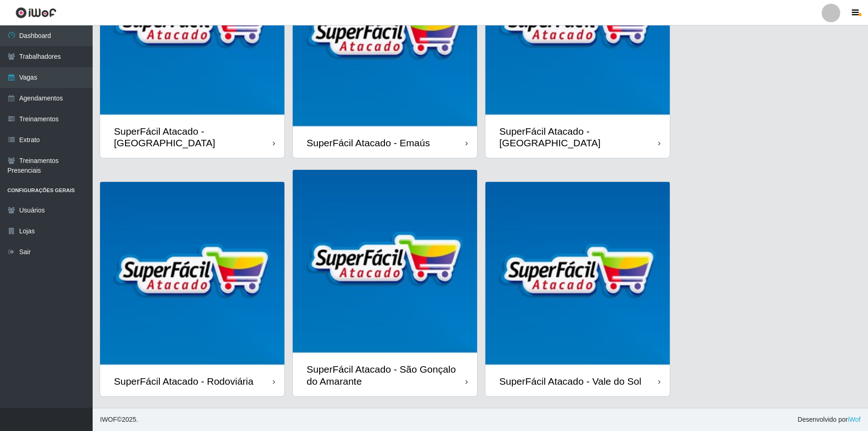  What do you see at coordinates (368, 143) in the screenshot?
I see `div: SuperFácil Atacado - Emaús` at bounding box center [368, 143].